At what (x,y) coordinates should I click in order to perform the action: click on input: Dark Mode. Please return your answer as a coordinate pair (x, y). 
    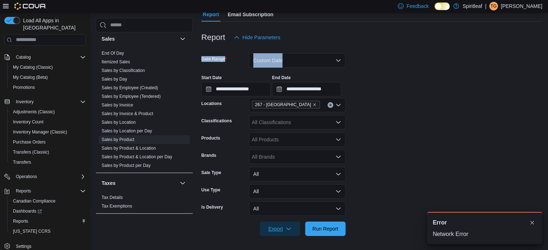
    Looking at the image, I should click on (442, 6).